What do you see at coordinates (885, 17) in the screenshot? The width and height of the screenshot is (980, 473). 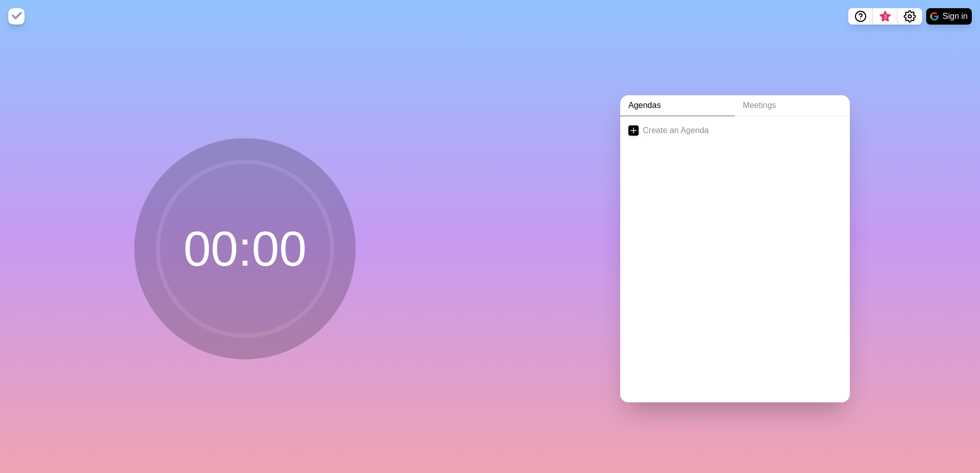 I see `span: 3` at bounding box center [885, 17].